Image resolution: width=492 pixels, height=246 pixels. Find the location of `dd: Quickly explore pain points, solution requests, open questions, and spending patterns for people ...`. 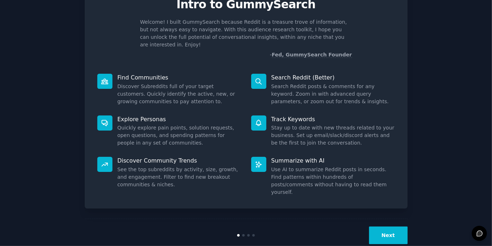

dd: Quickly explore pain points, solution requests, open questions, and spending patterns for people ... is located at coordinates (179, 135).